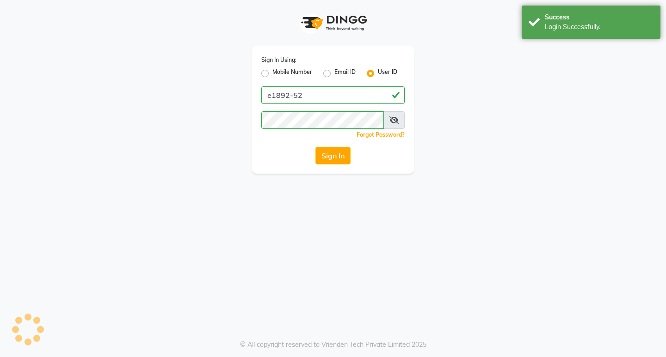  Describe the element at coordinates (333, 23) in the screenshot. I see `img: logo1.svg` at that location.